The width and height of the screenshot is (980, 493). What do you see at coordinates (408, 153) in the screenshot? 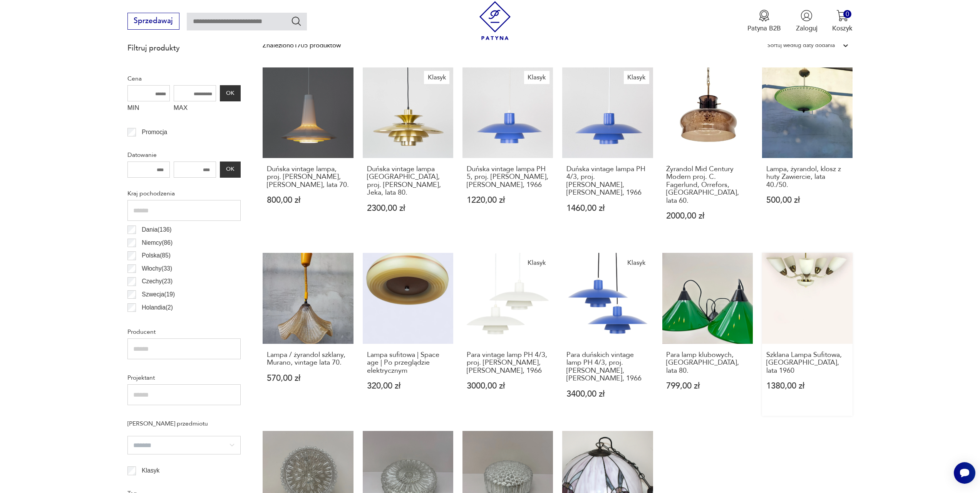
I see `a: KlasykDuńska vintage lampa Verona, proj. Kurt Wiborg, Jeka, lata 80.Duńska vintage lampa [GEOGRAP...` at bounding box center [408, 153].